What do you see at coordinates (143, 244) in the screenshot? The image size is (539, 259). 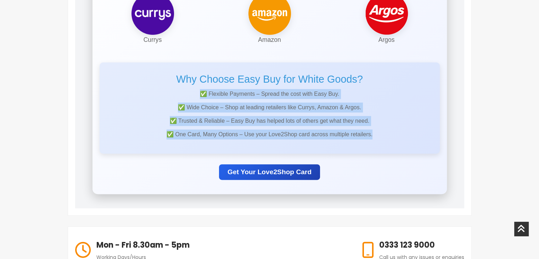 I see `h6: Mon - Fri 8.30am - 5pm` at bounding box center [143, 244].